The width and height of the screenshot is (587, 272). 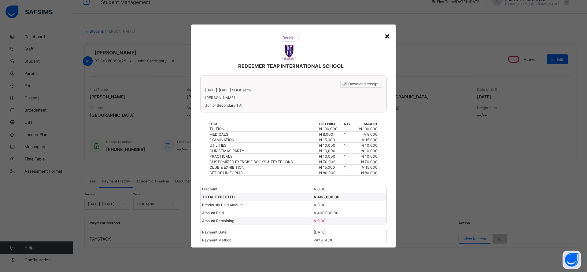 What do you see at coordinates (222, 205) in the screenshot?
I see `span: Previously Paid Amount` at bounding box center [222, 205].